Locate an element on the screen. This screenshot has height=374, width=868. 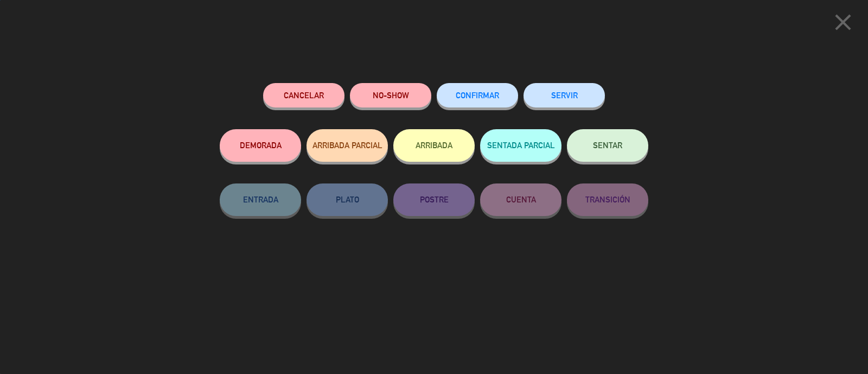
button: ENTRADA is located at coordinates (260, 200).